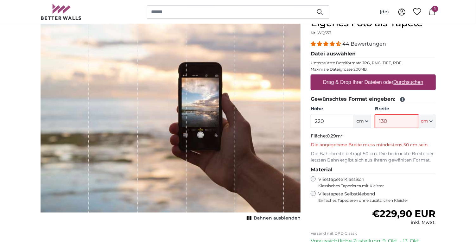 The width and height of the screenshot is (476, 242). Describe the element at coordinates (326, 44) in the screenshot. I see `span: 4.34 stars` at that location.